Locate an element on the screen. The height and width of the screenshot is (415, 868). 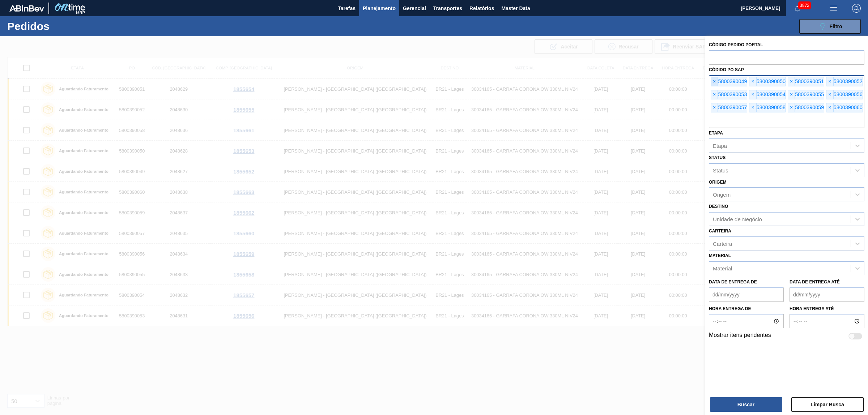
label: Origem is located at coordinates (717, 182).